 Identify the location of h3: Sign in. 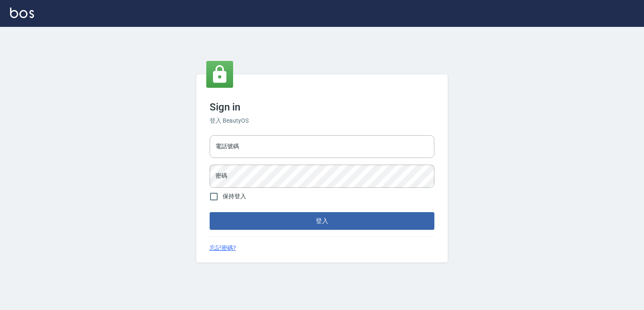
(322, 107).